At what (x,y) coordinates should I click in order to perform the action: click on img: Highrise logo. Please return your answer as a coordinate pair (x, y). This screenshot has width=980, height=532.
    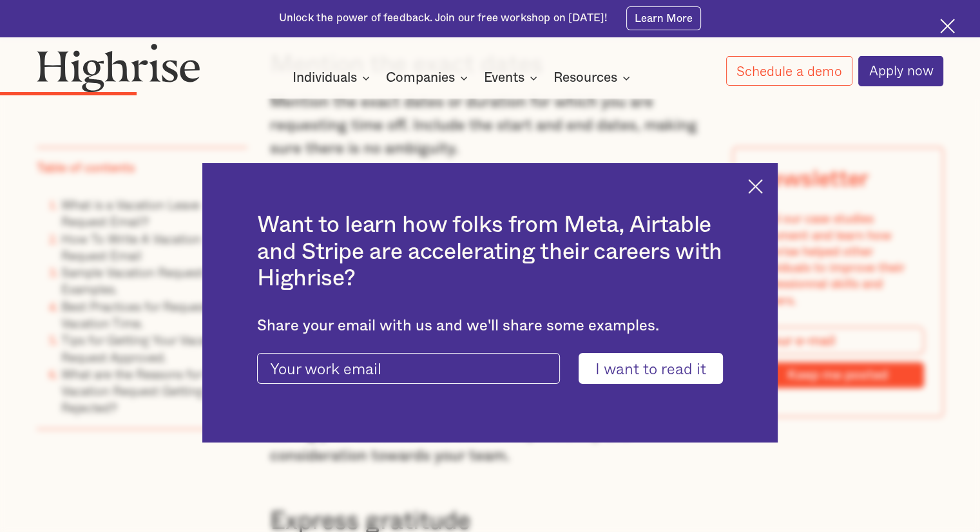
    Looking at the image, I should click on (119, 68).